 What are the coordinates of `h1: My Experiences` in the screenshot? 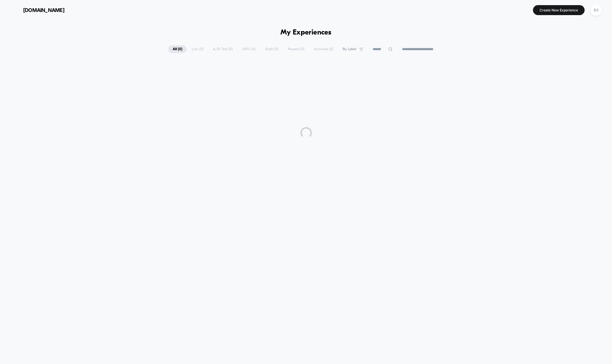 It's located at (306, 33).